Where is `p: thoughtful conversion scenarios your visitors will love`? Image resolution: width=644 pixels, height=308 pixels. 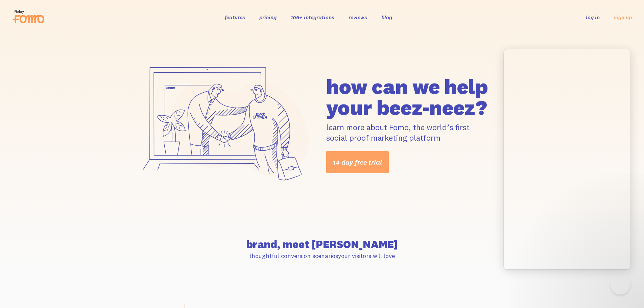 p: thoughtful conversion scenarios your visitors will love is located at coordinates (322, 256).